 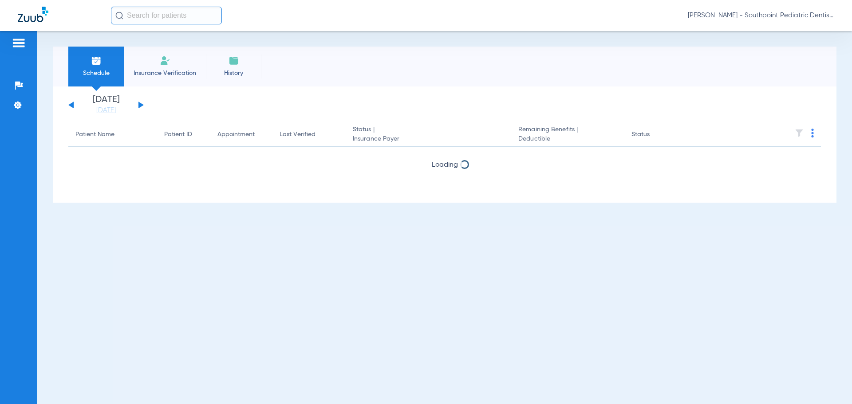 What do you see at coordinates (799, 133) in the screenshot?
I see `img: filter.svg` at bounding box center [799, 133].